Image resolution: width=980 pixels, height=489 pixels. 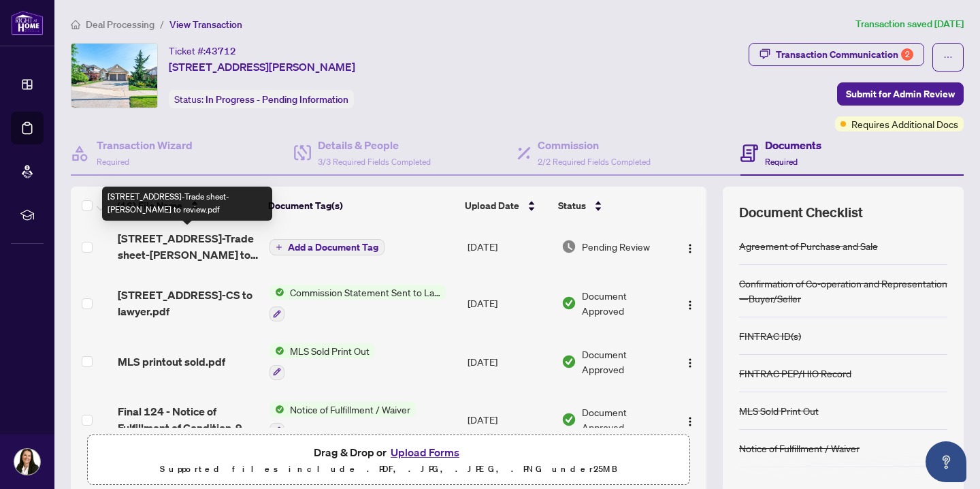 I want to click on h4: Documents, so click(x=793, y=145).